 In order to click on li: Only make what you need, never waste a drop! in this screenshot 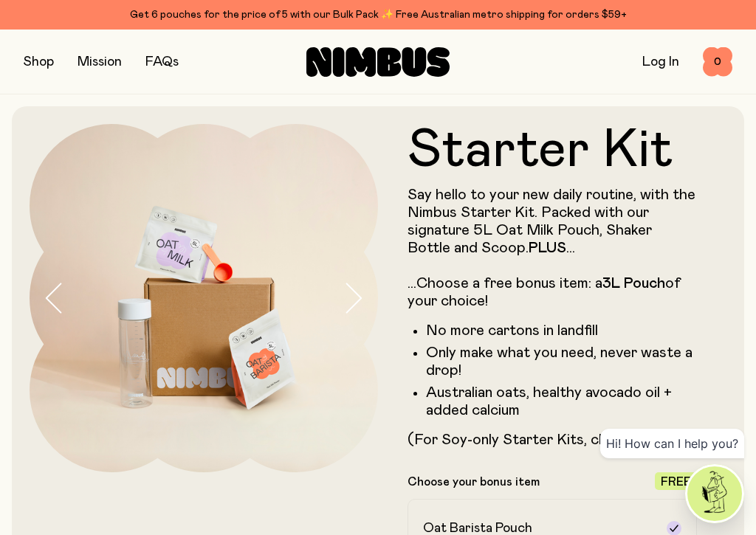, I will do `click(561, 362)`.